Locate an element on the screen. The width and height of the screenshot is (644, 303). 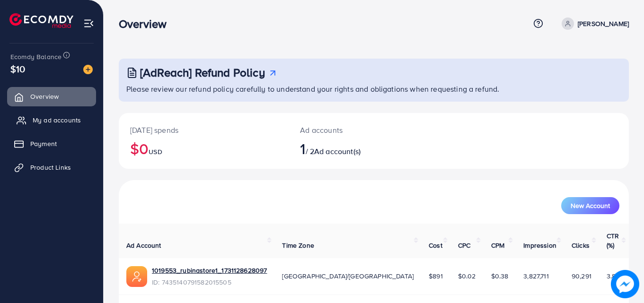
span: Time Zone is located at coordinates (298, 246).